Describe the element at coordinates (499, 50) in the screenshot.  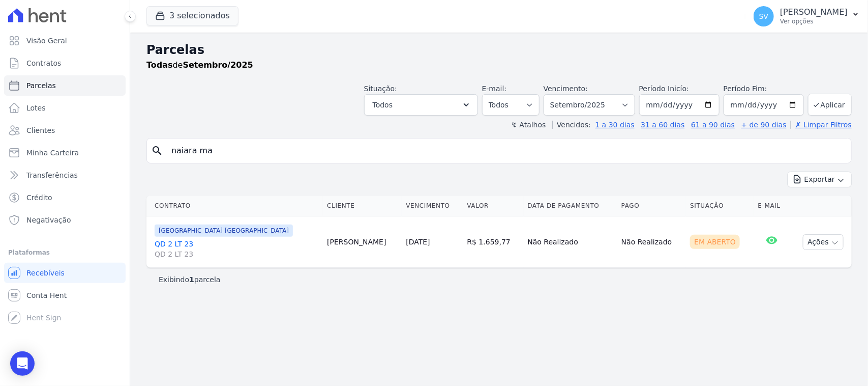
I see `h2: Parcelas` at that location.